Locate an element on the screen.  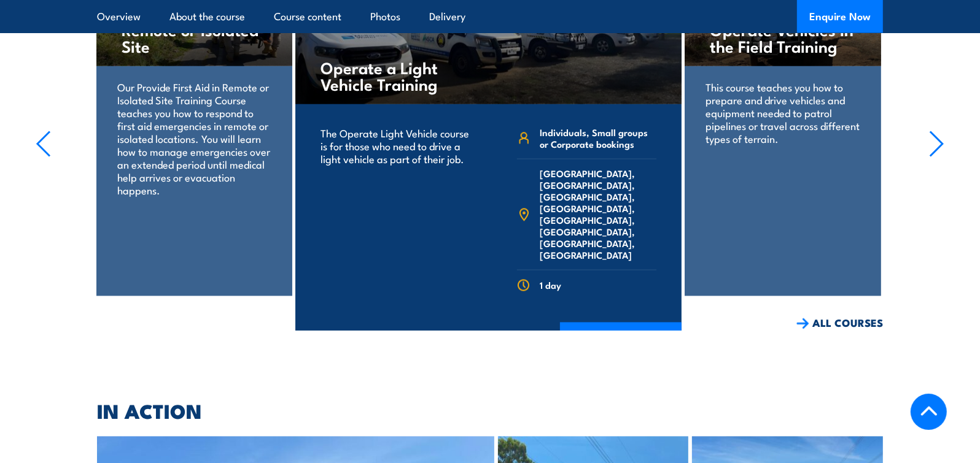
p: Our Provide First Aid in Remote or Isolated Site Training Course teaches you how to respond to fi... is located at coordinates (194, 139).